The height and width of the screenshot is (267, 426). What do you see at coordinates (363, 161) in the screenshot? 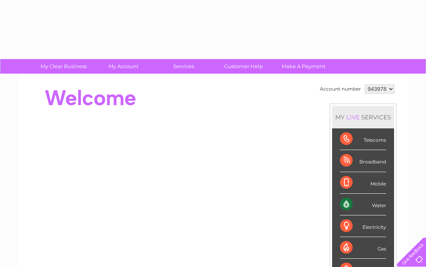
I see `div: Broadband` at bounding box center [363, 161].